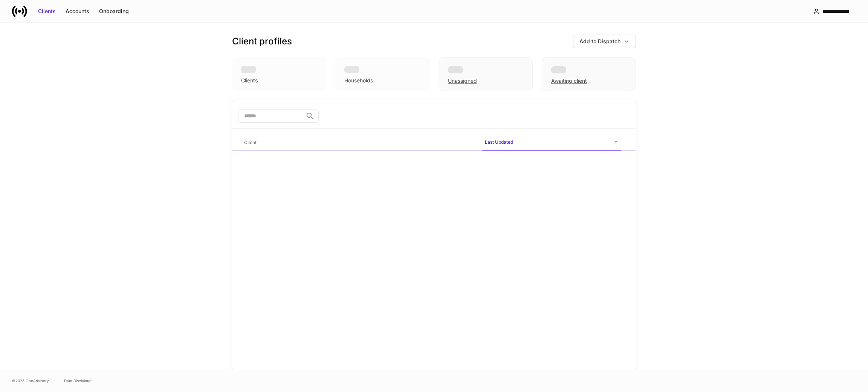 The height and width of the screenshot is (392, 868). Describe the element at coordinates (77, 11) in the screenshot. I see `div: Accounts` at that location.